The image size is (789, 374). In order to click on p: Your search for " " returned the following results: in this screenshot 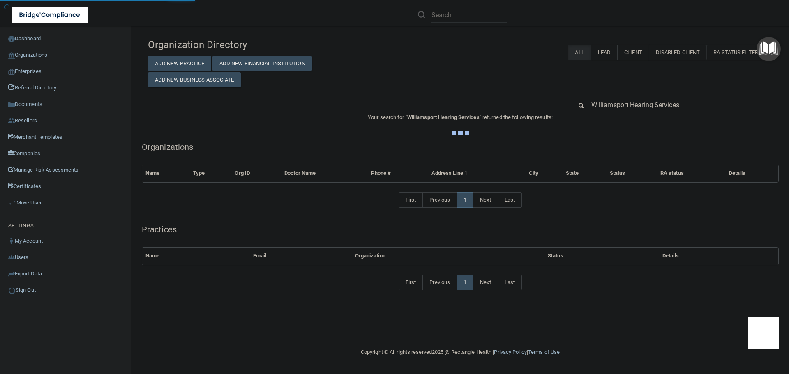, I will do `click(460, 117)`.